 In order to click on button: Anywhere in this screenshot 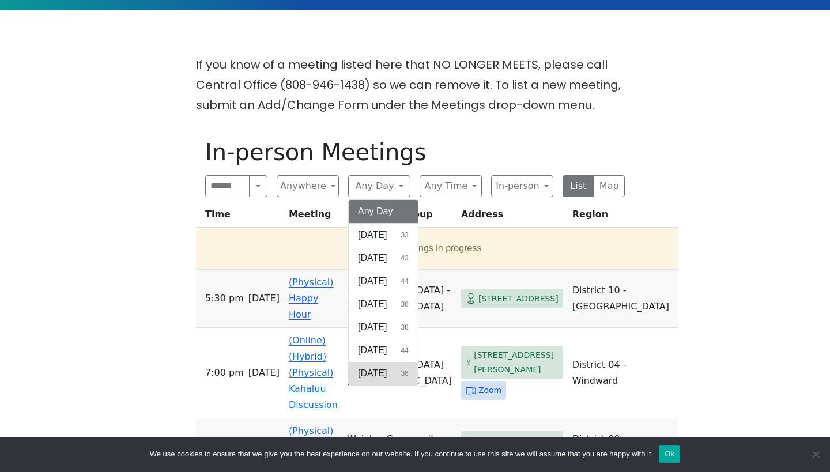, I will do `click(308, 186)`.